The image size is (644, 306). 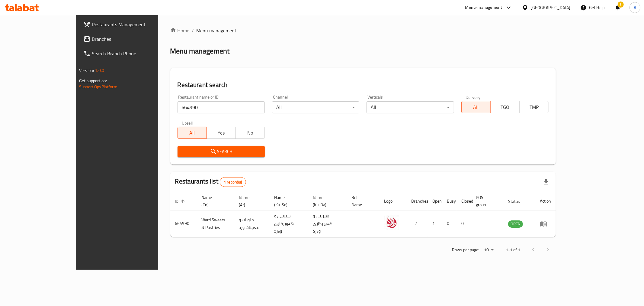 What do you see at coordinates (505, 107) in the screenshot?
I see `span: TGO` at bounding box center [505, 107].